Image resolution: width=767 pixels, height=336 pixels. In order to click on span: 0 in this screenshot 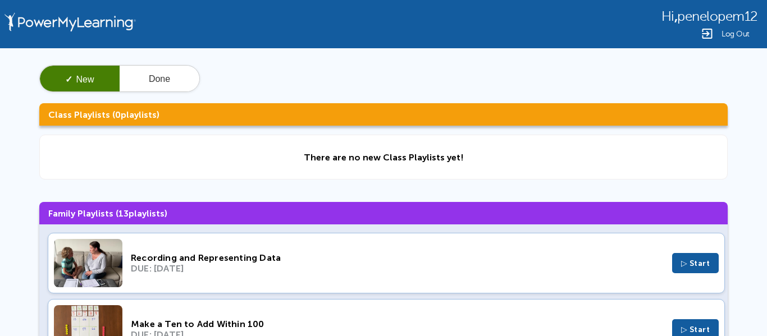, I will do `click(118, 114)`.